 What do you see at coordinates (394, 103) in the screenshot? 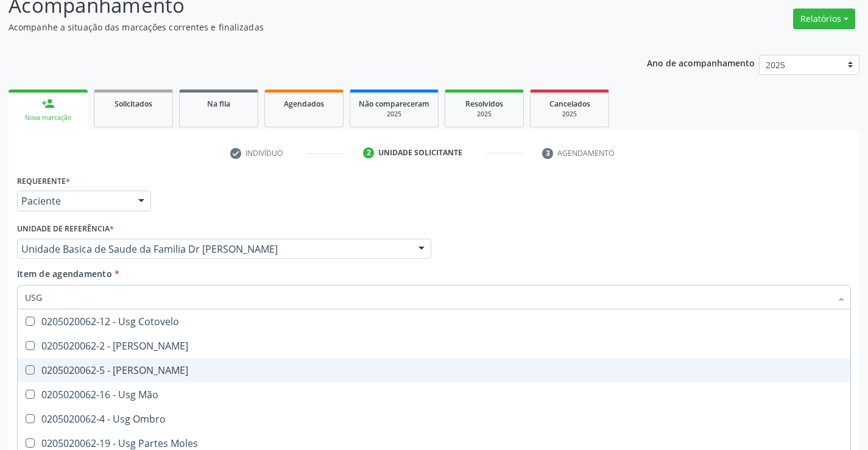
I see `span: Não compareceram` at bounding box center [394, 103].